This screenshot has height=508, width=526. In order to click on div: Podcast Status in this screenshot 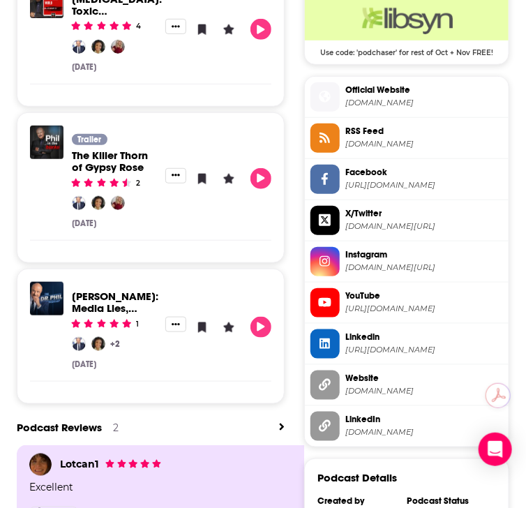, I will do `click(447, 502)`.